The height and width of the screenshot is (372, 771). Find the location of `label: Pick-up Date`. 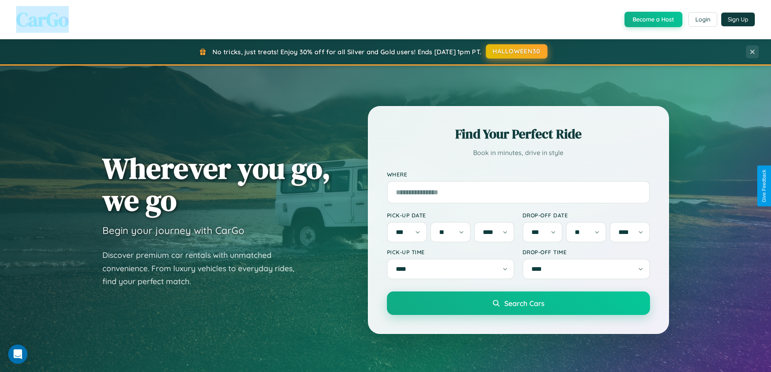

label: Pick-up Date is located at coordinates (451, 215).